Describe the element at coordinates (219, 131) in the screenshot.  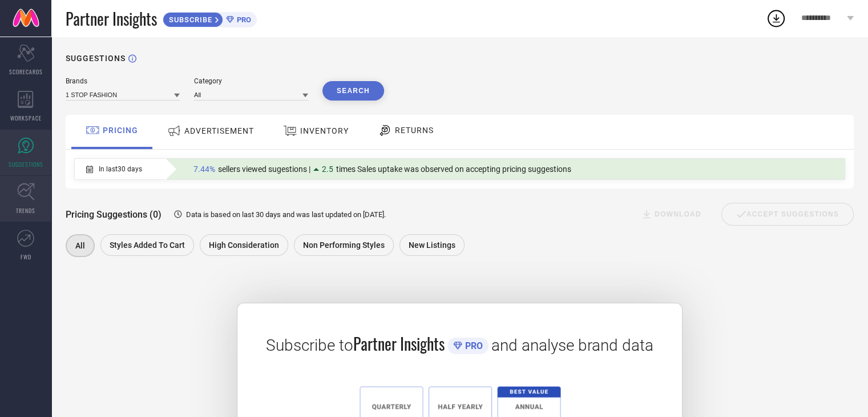
I see `span: ADVERTISEMENT` at that location.